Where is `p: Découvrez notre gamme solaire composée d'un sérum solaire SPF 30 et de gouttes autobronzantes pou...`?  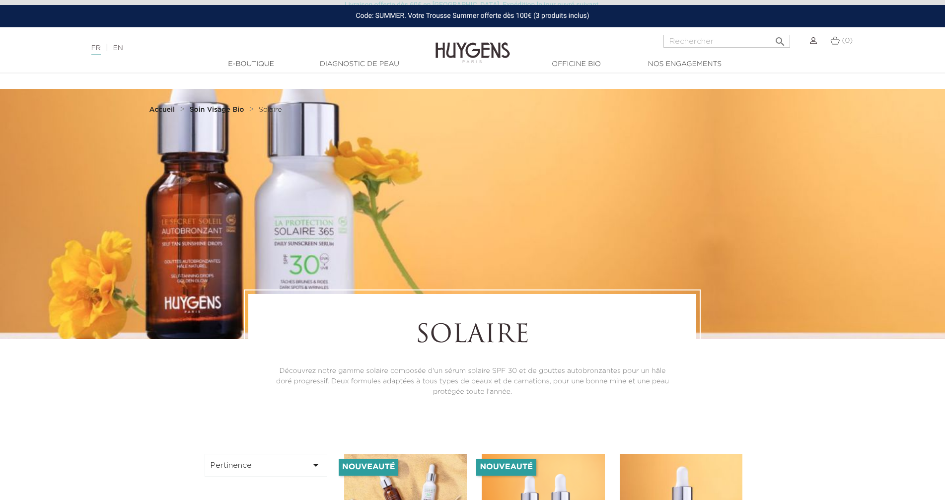 p: Découvrez notre gamme solaire composée d'un sérum solaire SPF 30 et de gouttes autobronzantes pou... is located at coordinates (472, 381).